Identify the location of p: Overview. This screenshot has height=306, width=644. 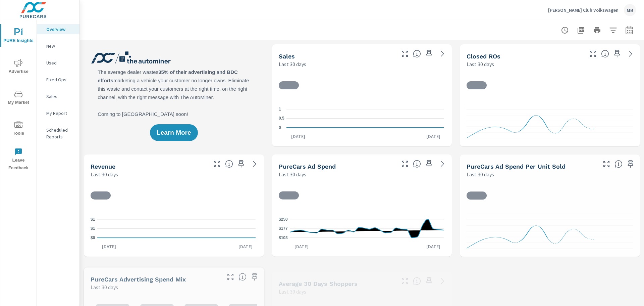
(60, 29).